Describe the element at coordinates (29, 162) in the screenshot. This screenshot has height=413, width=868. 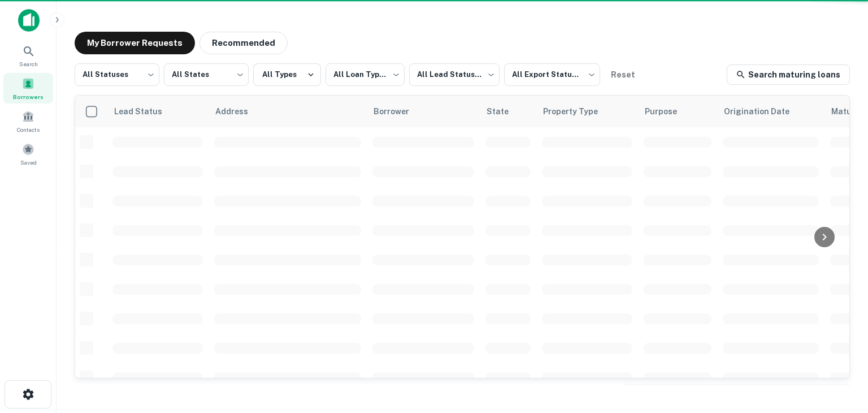
I see `span: Saved` at that location.